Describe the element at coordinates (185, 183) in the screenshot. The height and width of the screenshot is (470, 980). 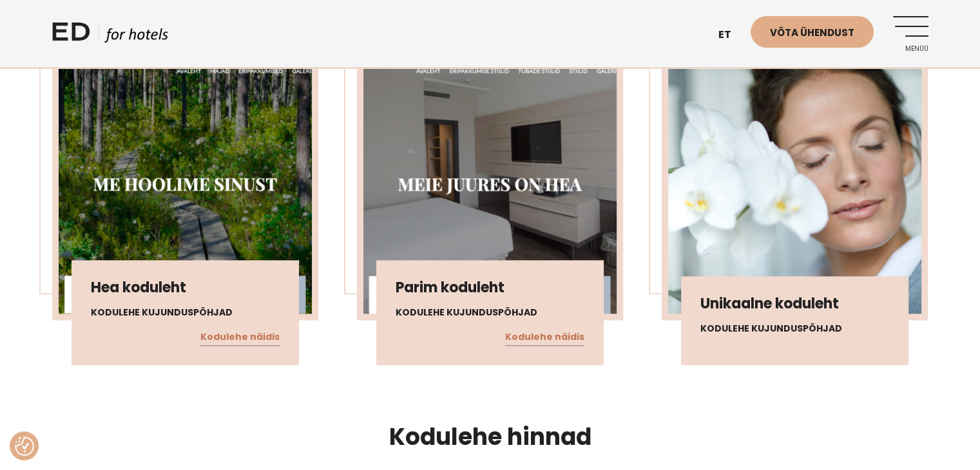
I see `img: Screenshot-2021-03-30-at-16.31.38-450x450.png` at that location.